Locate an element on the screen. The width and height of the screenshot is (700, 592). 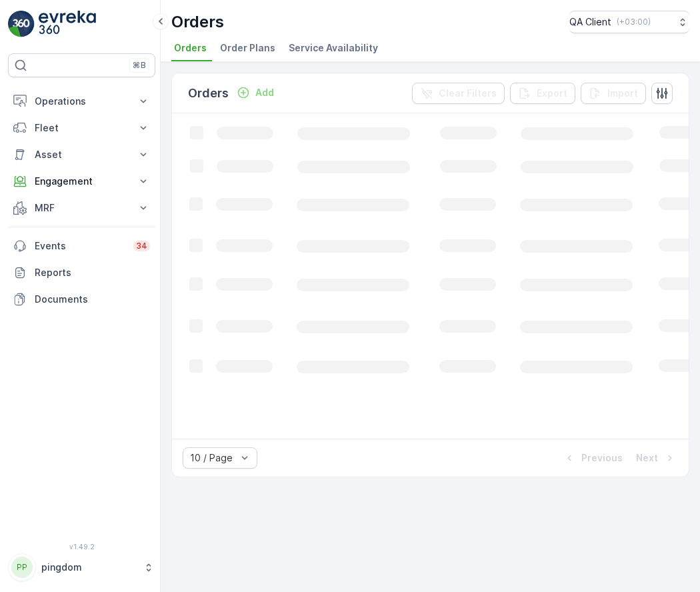
p: Documents is located at coordinates (92, 299).